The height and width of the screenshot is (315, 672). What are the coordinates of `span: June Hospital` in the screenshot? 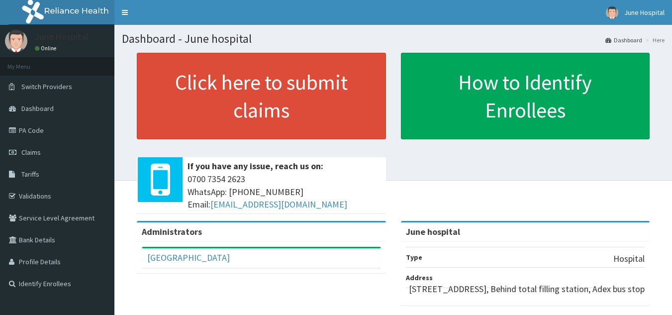 It's located at (644, 12).